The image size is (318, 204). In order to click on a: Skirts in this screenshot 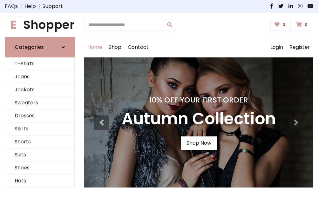, I will do `click(40, 129)`.